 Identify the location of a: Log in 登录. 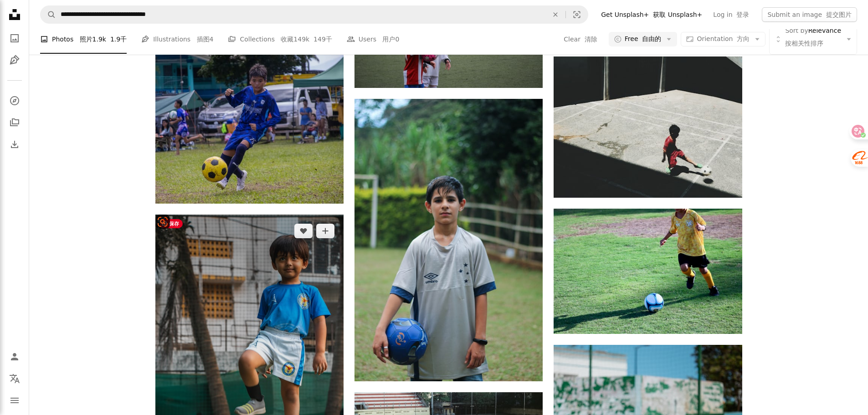
(731, 15).